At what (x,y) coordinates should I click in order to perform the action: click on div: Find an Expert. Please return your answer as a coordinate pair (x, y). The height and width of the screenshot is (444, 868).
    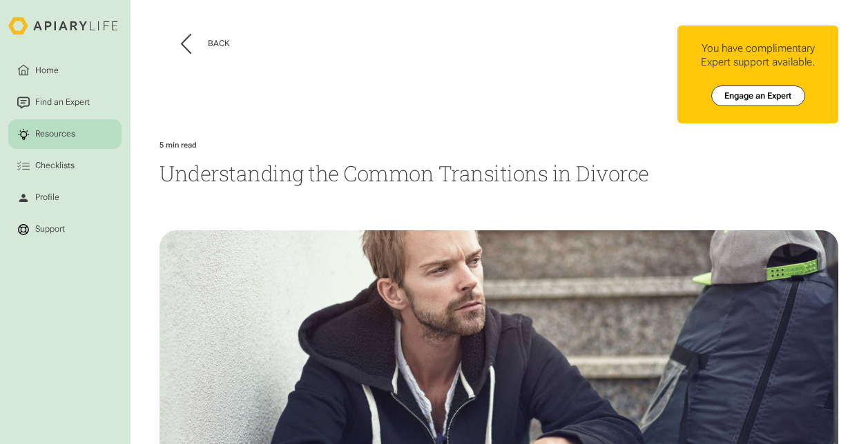
    Looking at the image, I should click on (62, 103).